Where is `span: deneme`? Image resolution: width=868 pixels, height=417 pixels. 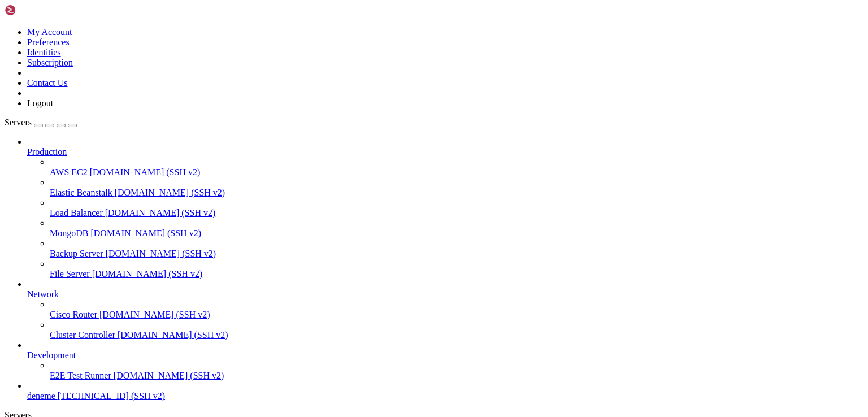 span: deneme is located at coordinates (41, 396).